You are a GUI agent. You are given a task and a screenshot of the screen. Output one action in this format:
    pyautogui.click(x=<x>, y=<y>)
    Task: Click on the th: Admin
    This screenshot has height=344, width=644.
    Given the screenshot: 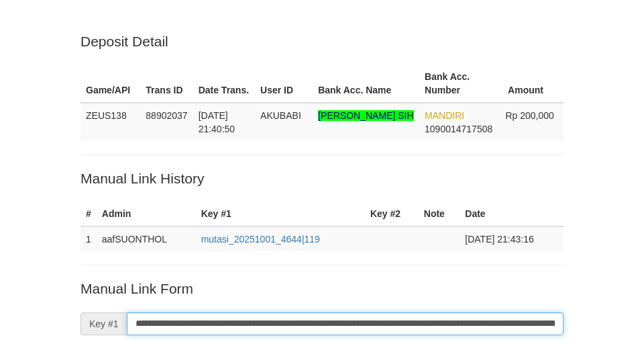 What is the action you would take?
    pyautogui.click(x=146, y=213)
    